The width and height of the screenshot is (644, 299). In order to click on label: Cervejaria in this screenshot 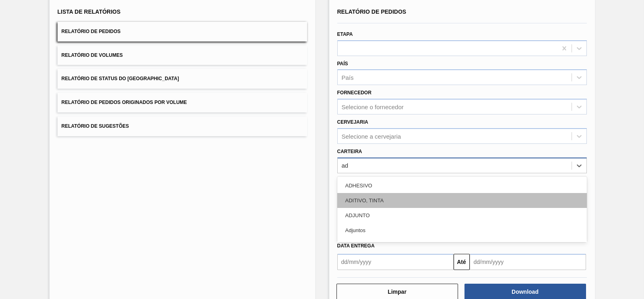, I will do `click(353, 122)`.